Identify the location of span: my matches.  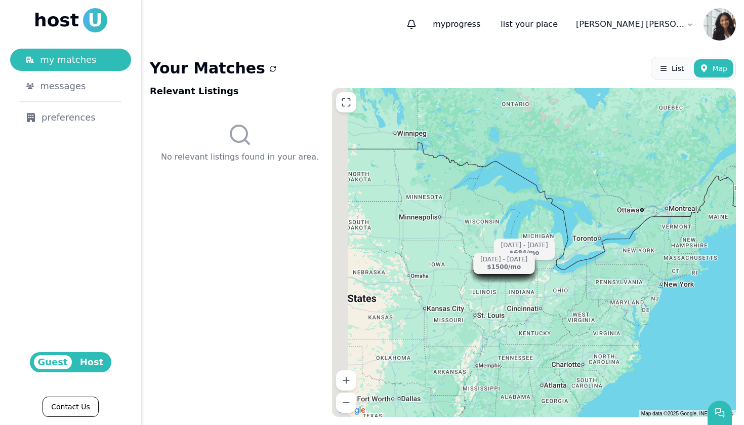
(68, 60).